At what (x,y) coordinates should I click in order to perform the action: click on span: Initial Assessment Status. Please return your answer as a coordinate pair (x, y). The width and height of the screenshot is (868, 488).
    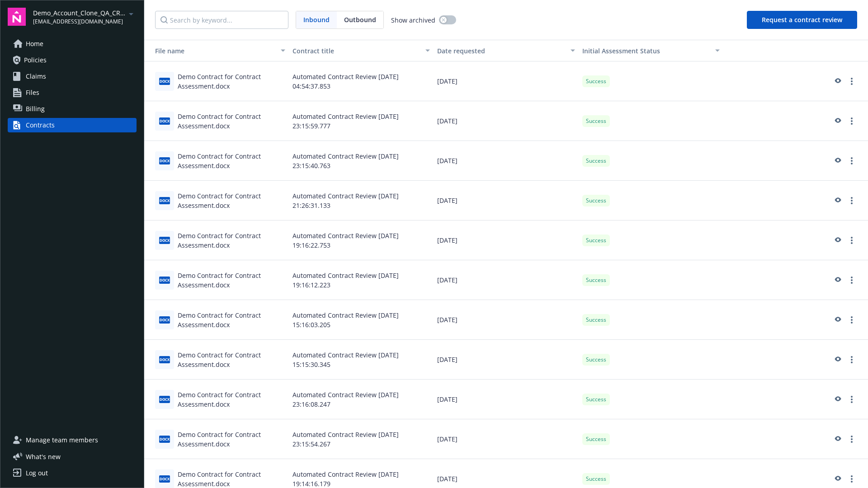
    Looking at the image, I should click on (621, 50).